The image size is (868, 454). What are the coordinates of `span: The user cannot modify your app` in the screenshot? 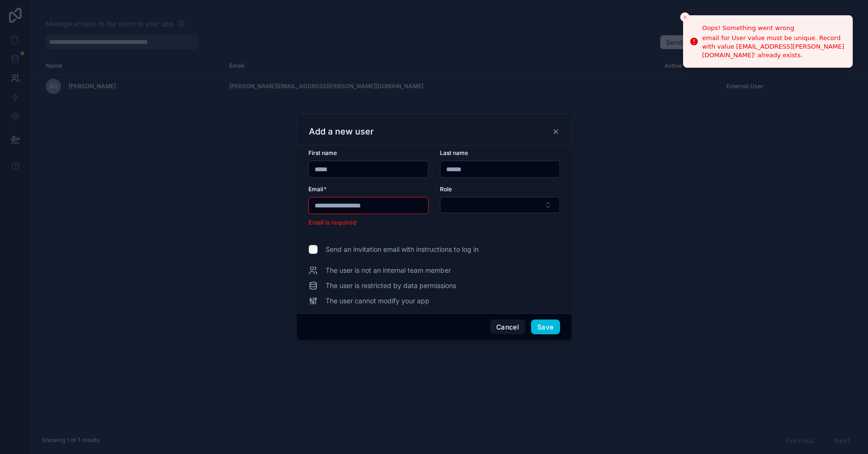 It's located at (378, 301).